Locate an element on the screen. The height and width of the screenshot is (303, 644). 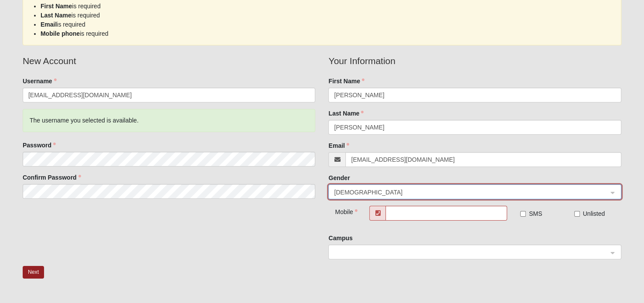
strong: Email is located at coordinates (48, 25).